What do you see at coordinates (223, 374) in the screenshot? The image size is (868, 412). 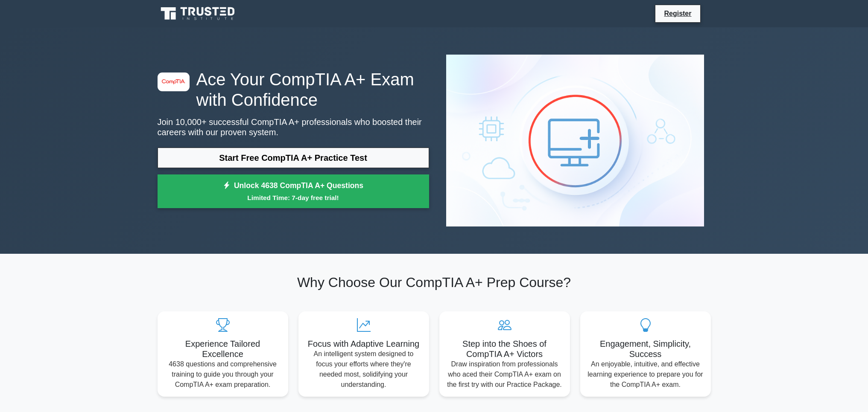 I see `p: 4638 questions and comprehensive training to guide you through your CompTIA A+ exam preparation.` at bounding box center [223, 374].